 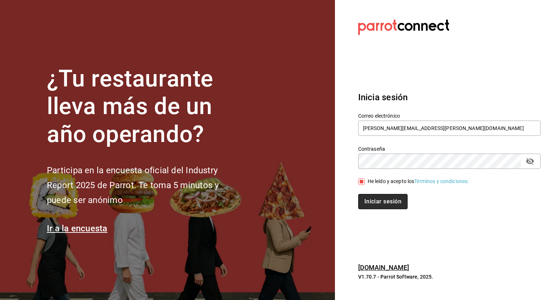 What do you see at coordinates (450, 116) in the screenshot?
I see `label: Correo electrónico` at bounding box center [450, 116].